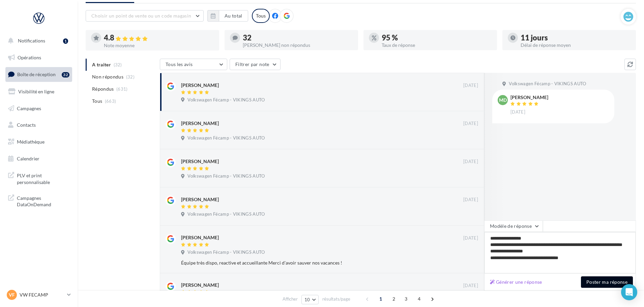  What do you see at coordinates (576, 45) in the screenshot?
I see `div: Délai de réponse moyen` at bounding box center [576, 45].